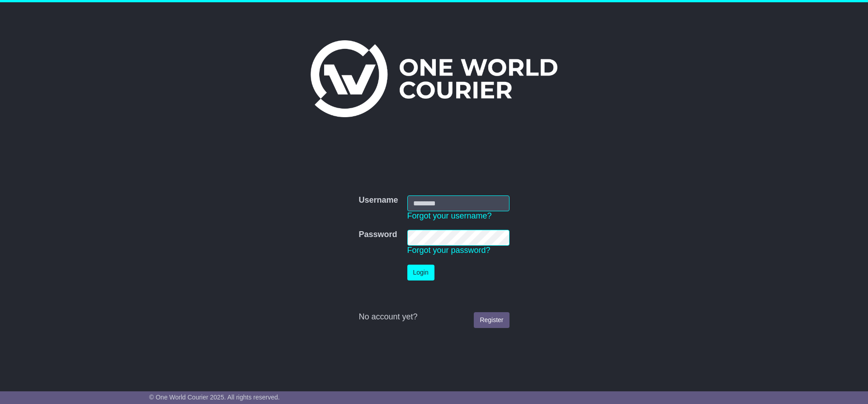 The image size is (868, 404). I want to click on img: One World, so click(434, 78).